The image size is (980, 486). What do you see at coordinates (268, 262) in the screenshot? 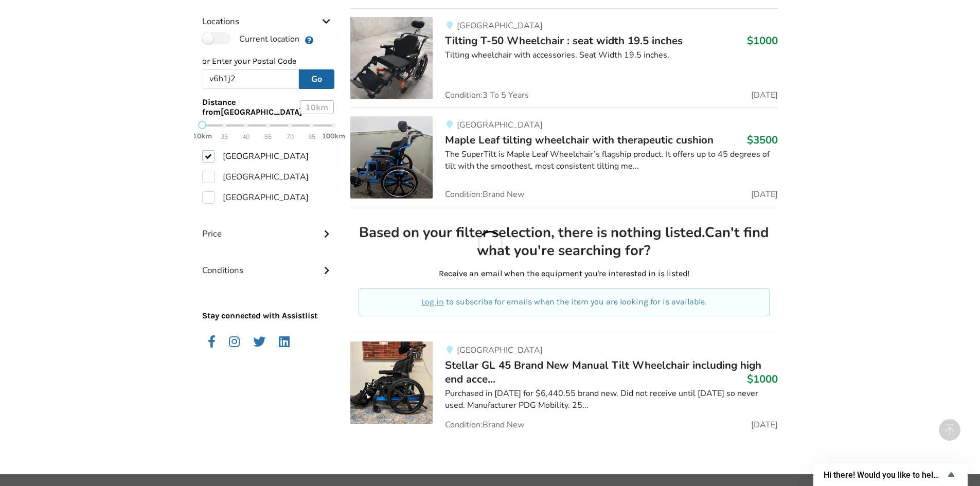
I see `div: Conditions` at bounding box center [268, 262].